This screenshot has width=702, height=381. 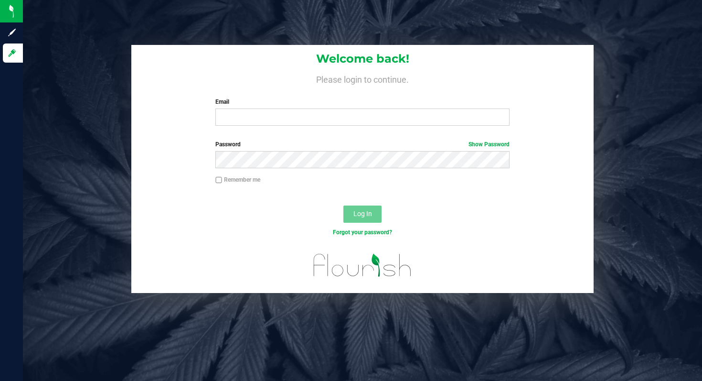 I want to click on input: Remember me, so click(x=219, y=180).